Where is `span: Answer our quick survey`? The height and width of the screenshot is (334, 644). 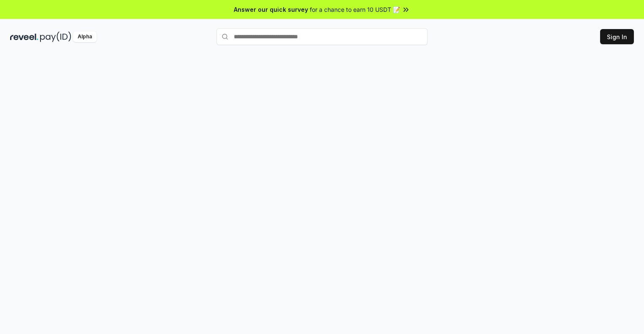 span: Answer our quick survey is located at coordinates (271, 9).